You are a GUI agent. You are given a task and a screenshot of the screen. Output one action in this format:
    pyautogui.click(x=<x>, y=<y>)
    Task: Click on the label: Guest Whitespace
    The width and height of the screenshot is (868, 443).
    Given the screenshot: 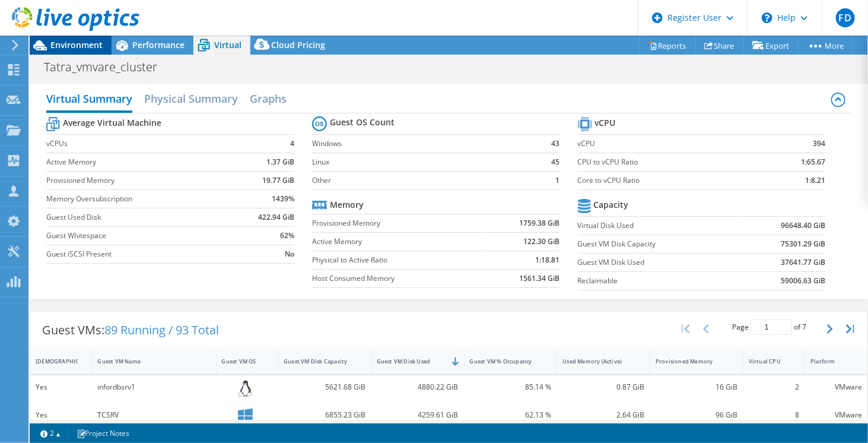 What is the action you would take?
    pyautogui.click(x=141, y=236)
    